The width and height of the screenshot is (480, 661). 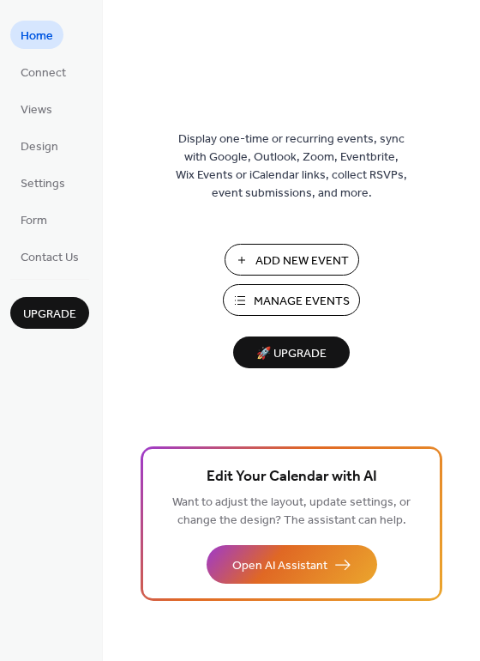 What do you see at coordinates (292, 259) in the screenshot?
I see `button: Add New Event` at bounding box center [292, 259].